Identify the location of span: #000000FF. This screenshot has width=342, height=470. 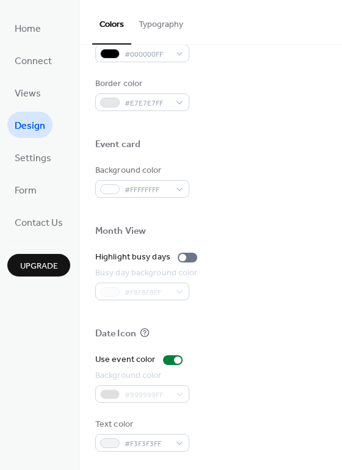
(147, 54).